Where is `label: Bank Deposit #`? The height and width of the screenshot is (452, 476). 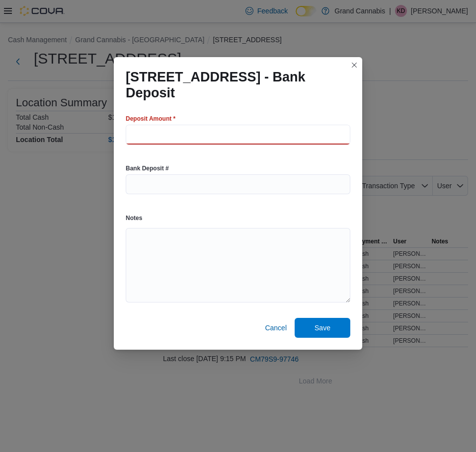 label: Bank Deposit # is located at coordinates (147, 168).